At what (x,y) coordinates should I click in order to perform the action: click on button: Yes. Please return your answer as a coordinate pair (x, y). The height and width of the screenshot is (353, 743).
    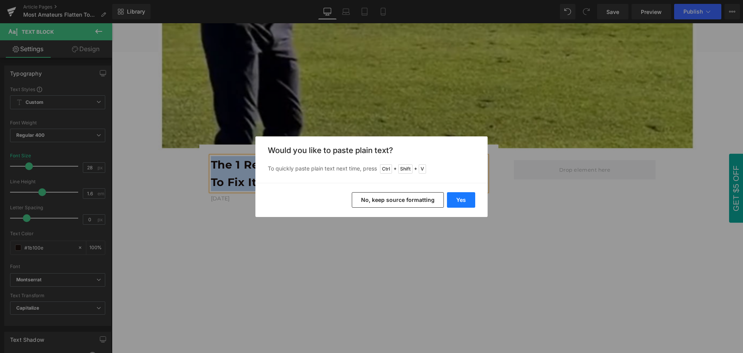
    Looking at the image, I should click on (461, 200).